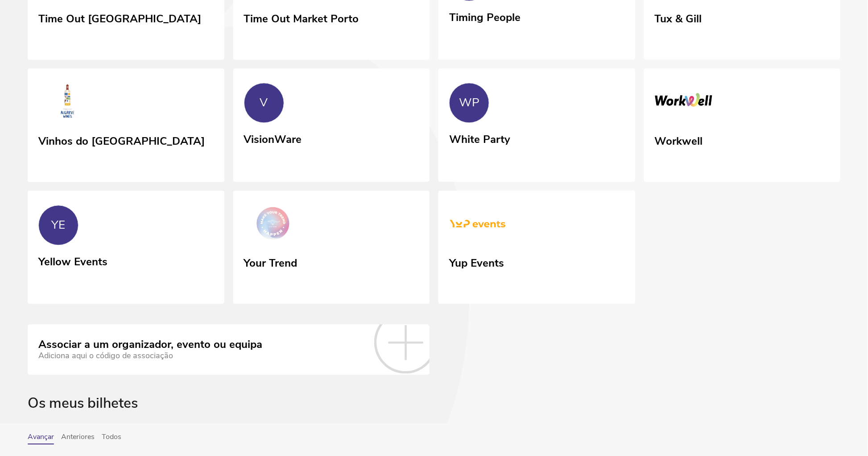 Image resolution: width=868 pixels, height=456 pixels. What do you see at coordinates (537, 247) in the screenshot?
I see `a: Yup Events Yup Events` at bounding box center [537, 247].